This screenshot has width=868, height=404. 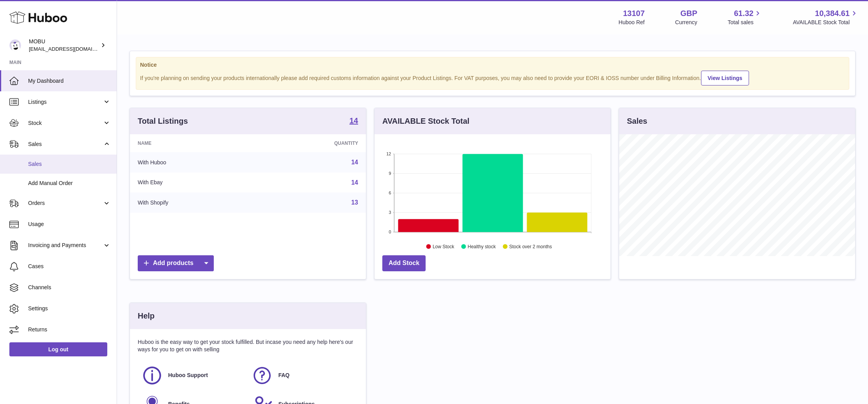 What do you see at coordinates (426, 121) in the screenshot?
I see `h3: AVAILABLE Stock Total` at bounding box center [426, 121].